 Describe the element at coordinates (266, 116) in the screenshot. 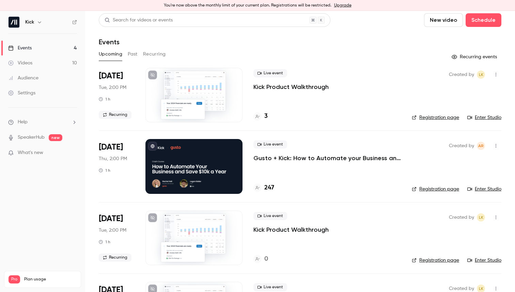

I see `h4: 3` at that location.